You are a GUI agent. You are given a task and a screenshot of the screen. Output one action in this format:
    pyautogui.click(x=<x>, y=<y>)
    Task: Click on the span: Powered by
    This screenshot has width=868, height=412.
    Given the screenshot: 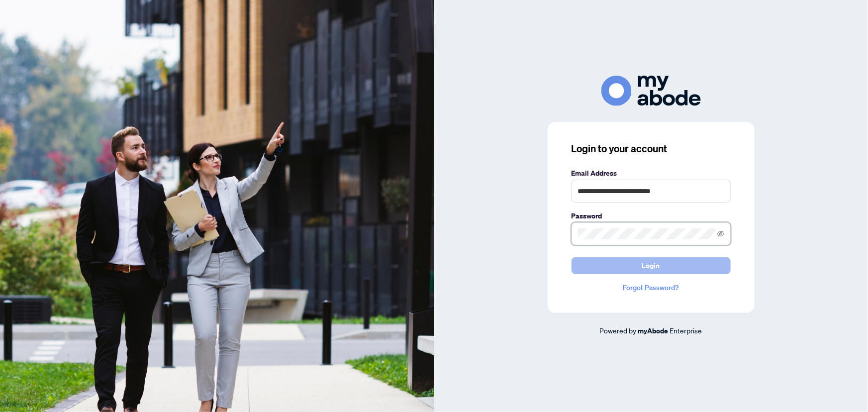 What is the action you would take?
    pyautogui.click(x=619, y=331)
    